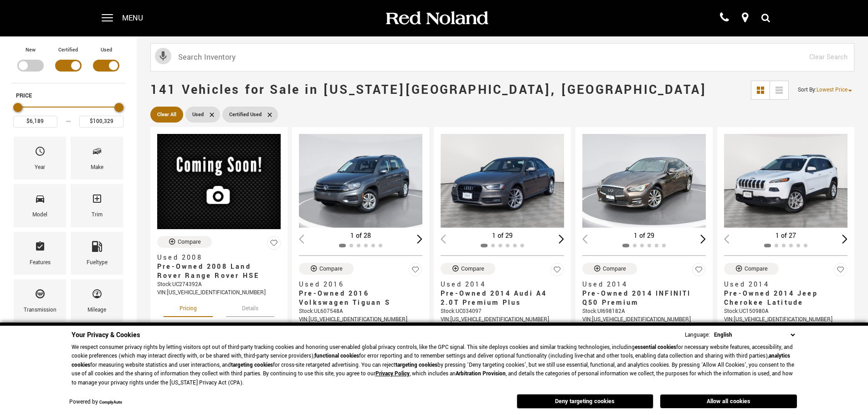 This screenshot has width=868, height=415. Describe the element at coordinates (640, 298) in the screenshot. I see `span: Pre-Owned 2014 INFINITI Q50 Premium` at that location.